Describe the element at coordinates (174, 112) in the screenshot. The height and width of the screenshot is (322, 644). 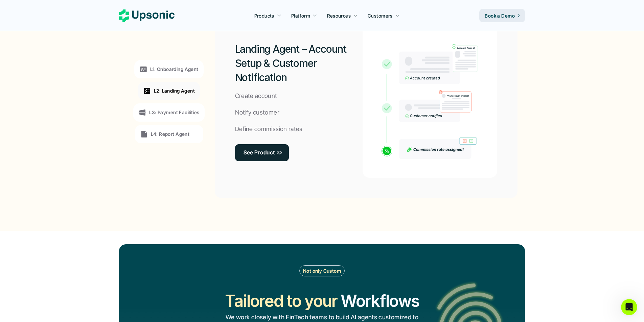
I see `p: L3: Payment Facilities` at that location.